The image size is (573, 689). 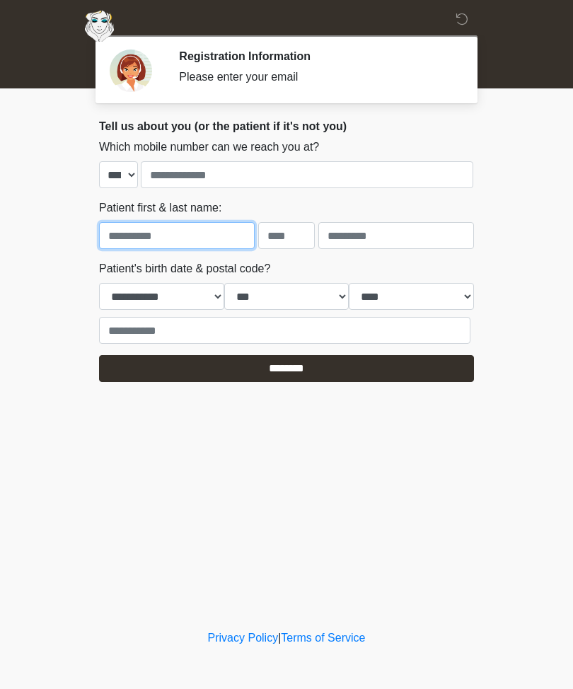 What do you see at coordinates (160, 208) in the screenshot?
I see `label: Patient first & last name:` at bounding box center [160, 208].